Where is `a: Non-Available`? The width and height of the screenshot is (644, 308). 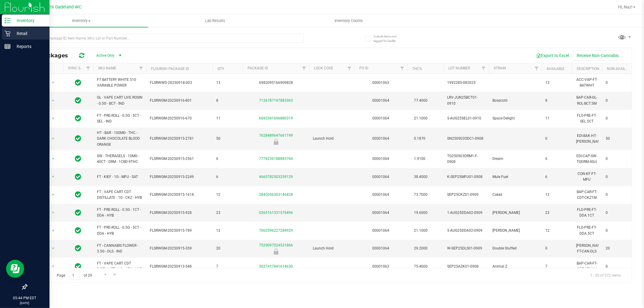
a: Non-Available is located at coordinates (620, 69).